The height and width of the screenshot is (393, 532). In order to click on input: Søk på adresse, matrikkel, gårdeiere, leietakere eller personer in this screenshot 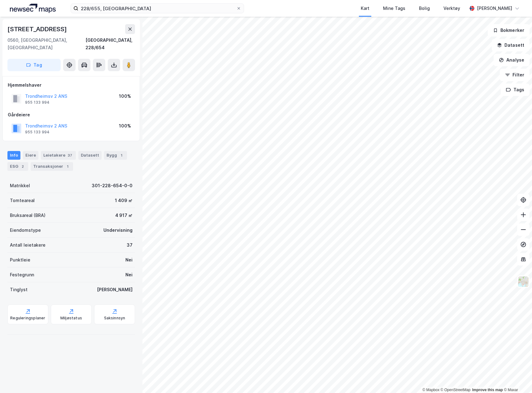, I will do `click(157, 8)`.